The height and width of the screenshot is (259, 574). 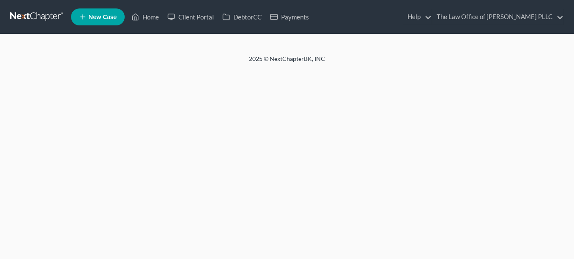 What do you see at coordinates (145, 17) in the screenshot?
I see `a: Home` at bounding box center [145, 17].